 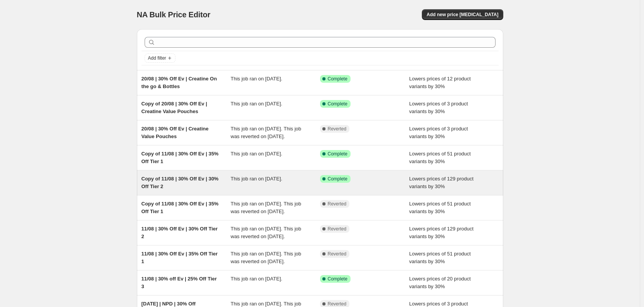 I want to click on span: Add filter, so click(x=157, y=58).